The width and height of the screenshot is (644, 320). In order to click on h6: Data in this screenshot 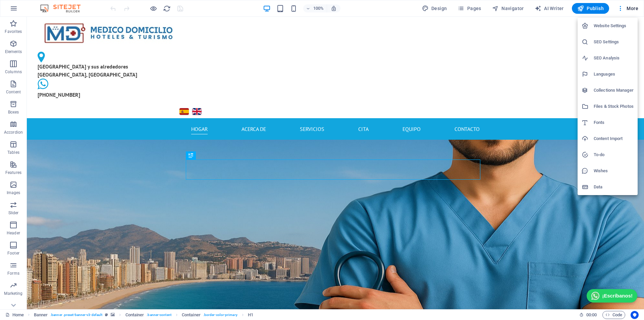, I will do `click(614, 187)`.